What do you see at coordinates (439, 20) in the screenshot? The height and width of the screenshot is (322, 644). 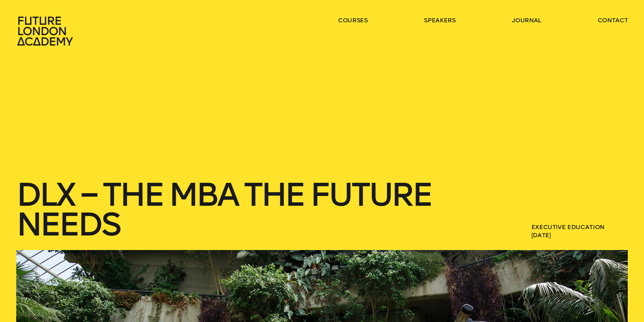 I see `a: speakers` at bounding box center [439, 20].